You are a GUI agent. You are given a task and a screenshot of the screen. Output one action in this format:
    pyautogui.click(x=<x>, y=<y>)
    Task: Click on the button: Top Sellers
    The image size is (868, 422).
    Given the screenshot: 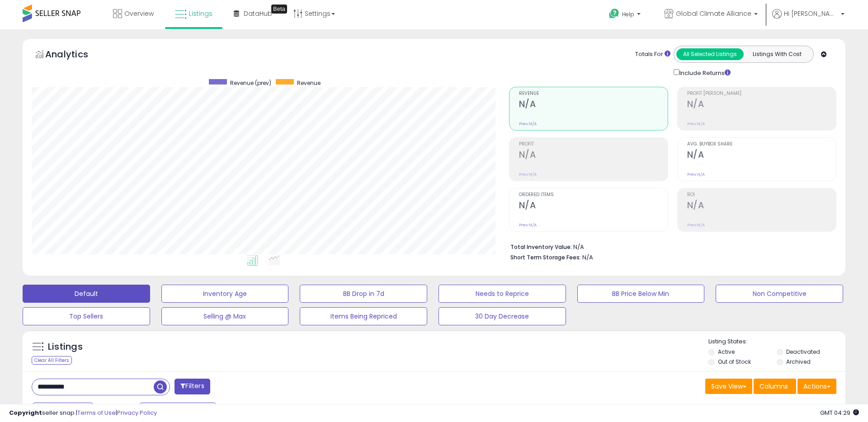 What is the action you would take?
    pyautogui.click(x=87, y=316)
    